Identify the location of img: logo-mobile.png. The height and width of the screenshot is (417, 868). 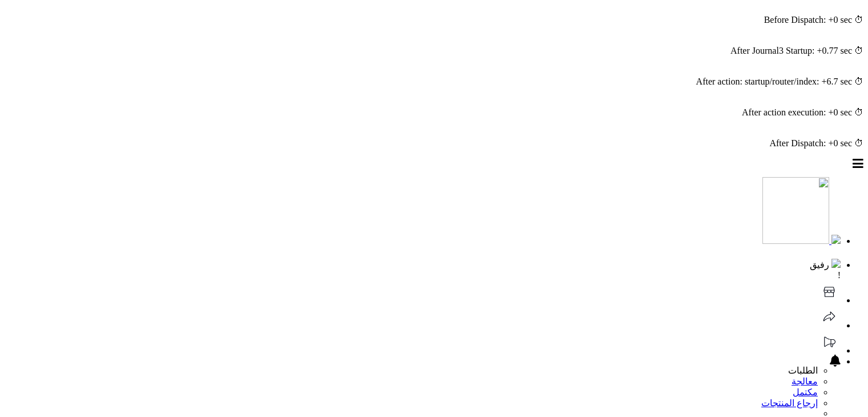
(836, 239).